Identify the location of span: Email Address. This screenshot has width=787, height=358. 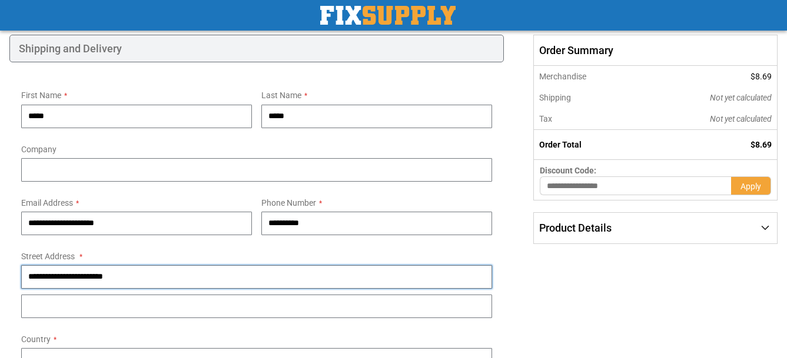
(47, 203).